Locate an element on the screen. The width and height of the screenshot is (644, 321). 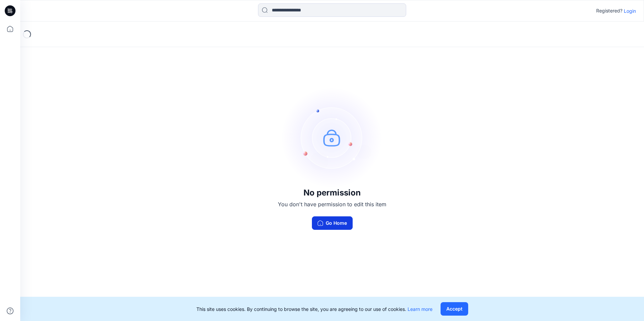
h3: No permission is located at coordinates (332, 193).